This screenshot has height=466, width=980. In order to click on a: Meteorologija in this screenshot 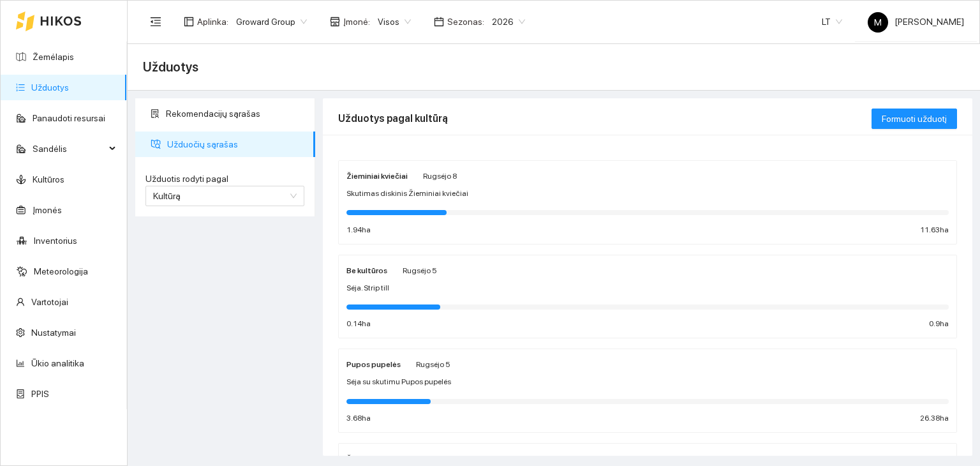, I will do `click(60, 271)`.